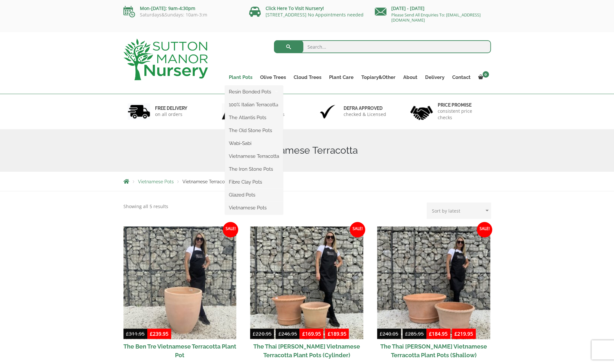 This screenshot has width=614, height=364. What do you see at coordinates (254, 182) in the screenshot?
I see `a: Fibre Clay Pots` at bounding box center [254, 182].